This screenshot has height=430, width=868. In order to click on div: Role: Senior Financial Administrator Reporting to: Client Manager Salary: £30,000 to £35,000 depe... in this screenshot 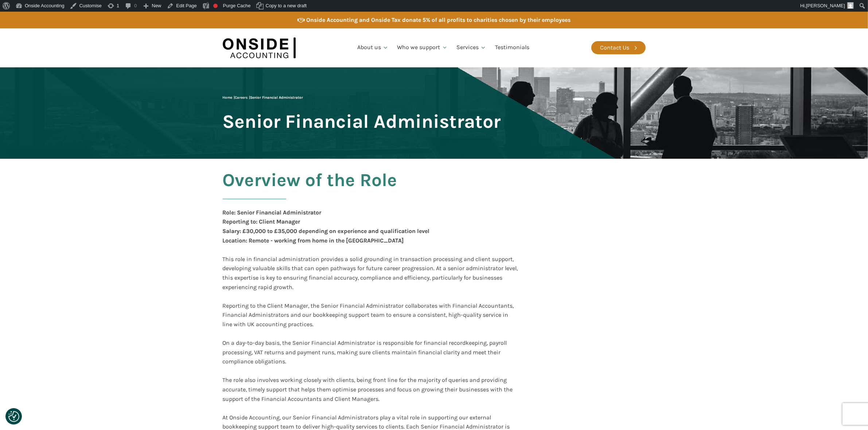, I will do `click(326, 231)`.